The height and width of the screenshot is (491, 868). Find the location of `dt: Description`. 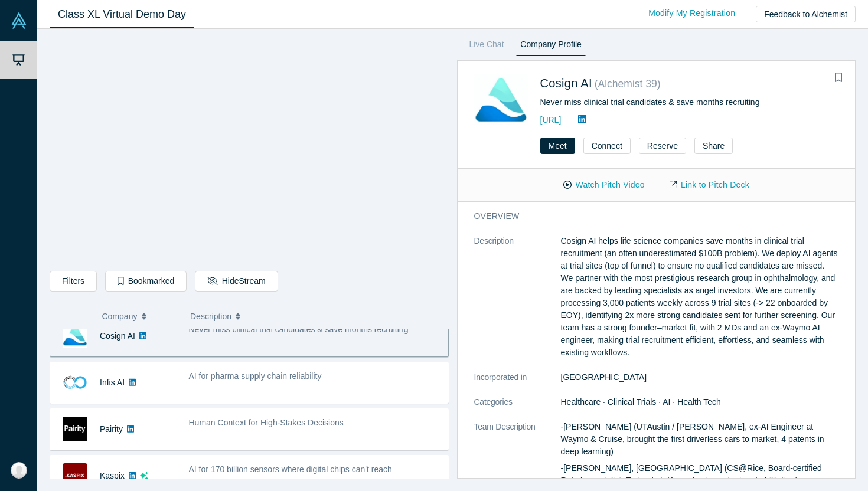

dt: Description is located at coordinates (518, 303).